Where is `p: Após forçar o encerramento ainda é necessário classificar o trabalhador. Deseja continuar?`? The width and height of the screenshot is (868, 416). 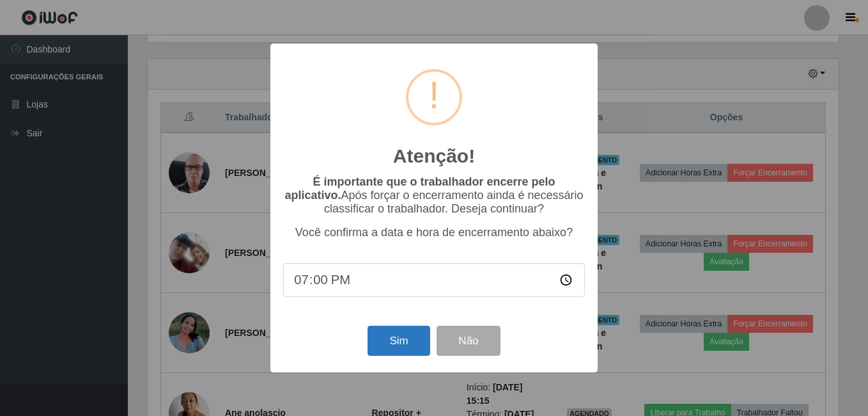
p: Após forçar o encerramento ainda é necessário classificar o trabalhador. Deseja continuar? is located at coordinates (434, 195).